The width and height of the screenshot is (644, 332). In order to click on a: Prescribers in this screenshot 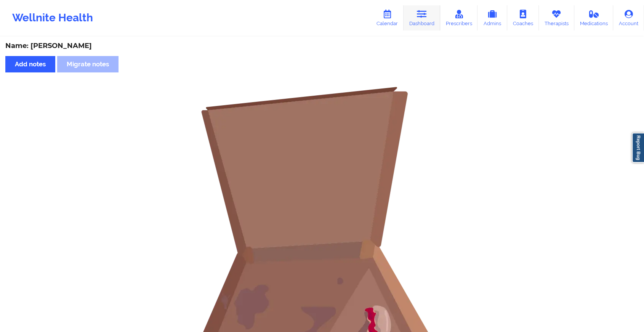, I will do `click(459, 18)`.